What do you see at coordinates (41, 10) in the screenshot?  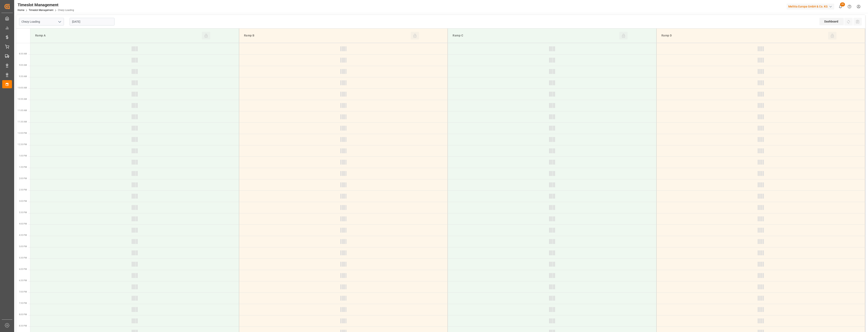 I see `a: Timeslot Management` at bounding box center [41, 10].